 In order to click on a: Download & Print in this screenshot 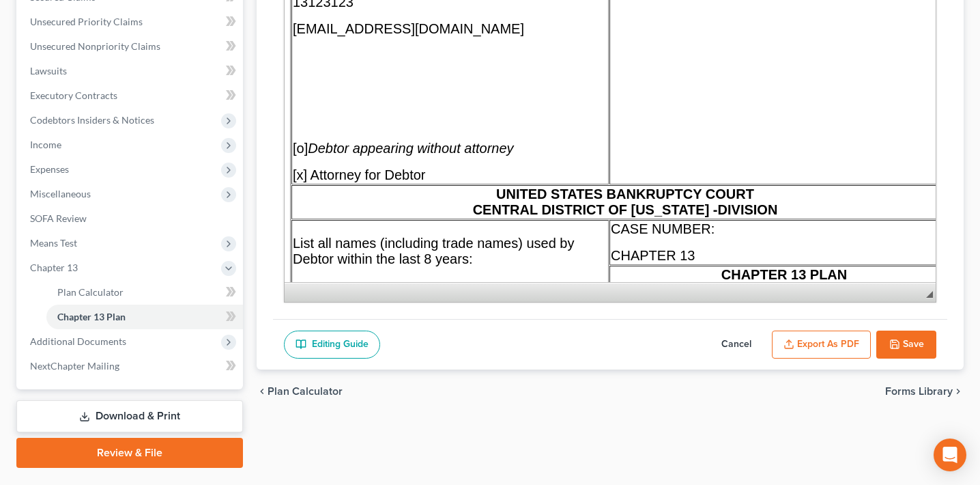, I will do `click(130, 416)`.